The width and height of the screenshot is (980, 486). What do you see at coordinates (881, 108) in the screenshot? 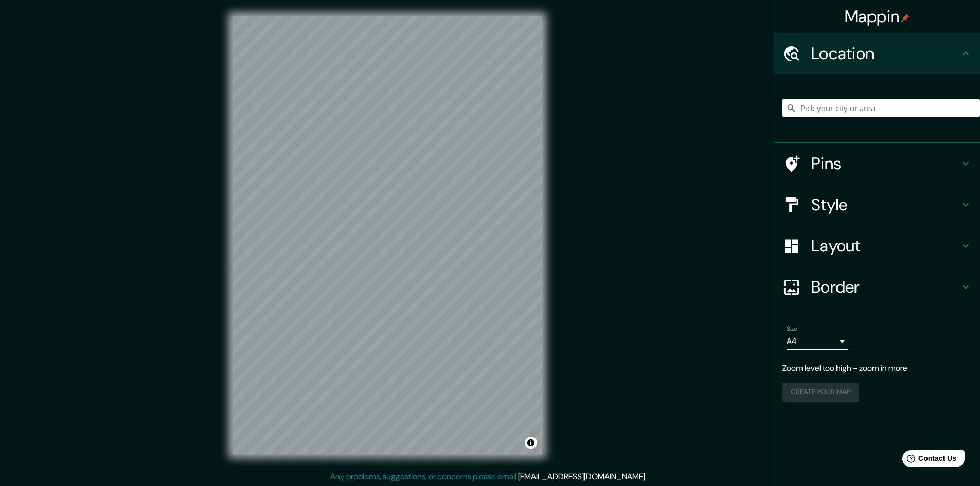
I see `input: Pick your city or area` at bounding box center [881, 108].